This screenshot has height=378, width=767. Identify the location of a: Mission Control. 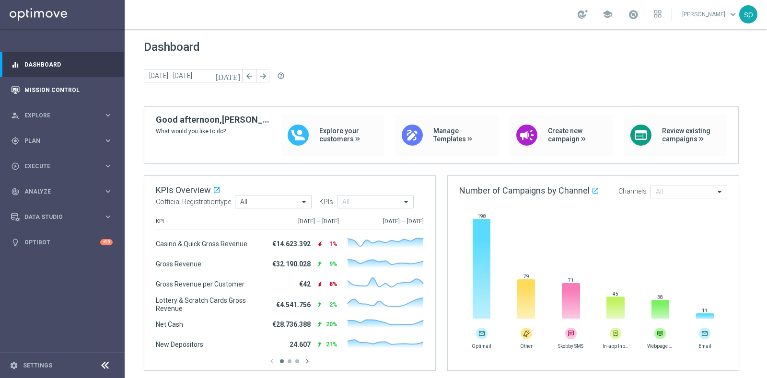
(69, 90).